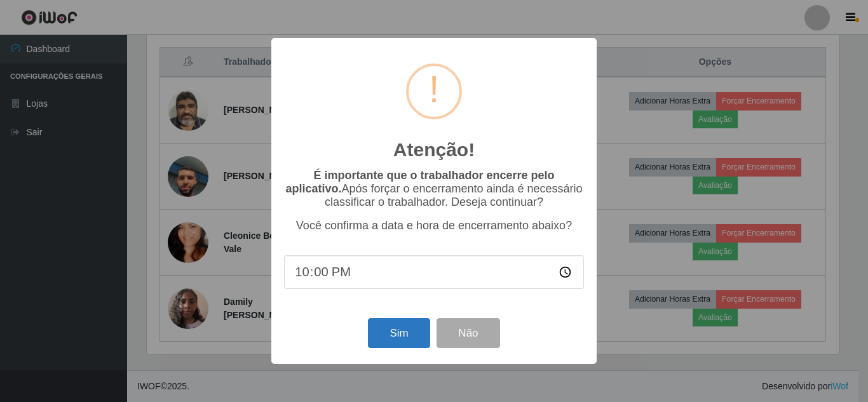 The image size is (868, 402). What do you see at coordinates (434, 150) in the screenshot?
I see `h2: Atenção!` at bounding box center [434, 150].